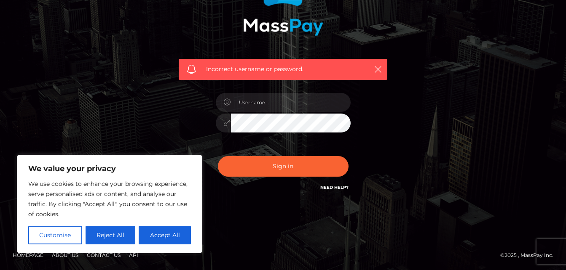 This screenshot has height=270, width=566. Describe the element at coordinates (110, 169) in the screenshot. I see `p: We value your privacy` at that location.